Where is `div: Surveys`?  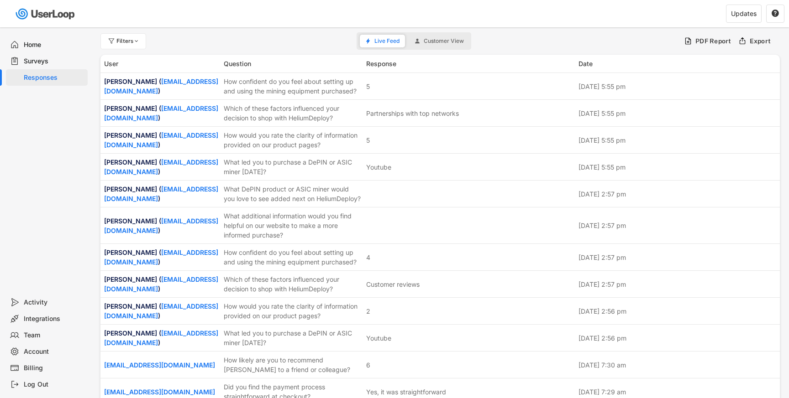 div: Surveys is located at coordinates (54, 61).